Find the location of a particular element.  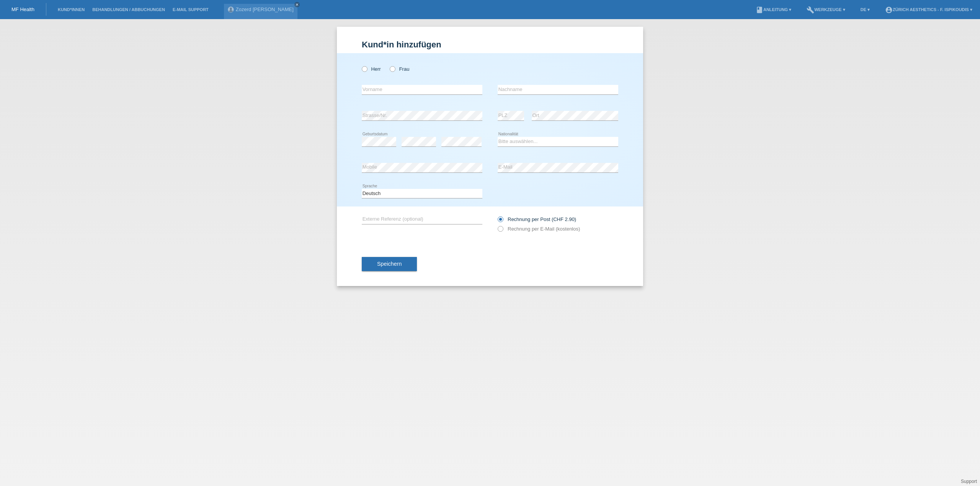

a: MF Health is located at coordinates (23, 9).